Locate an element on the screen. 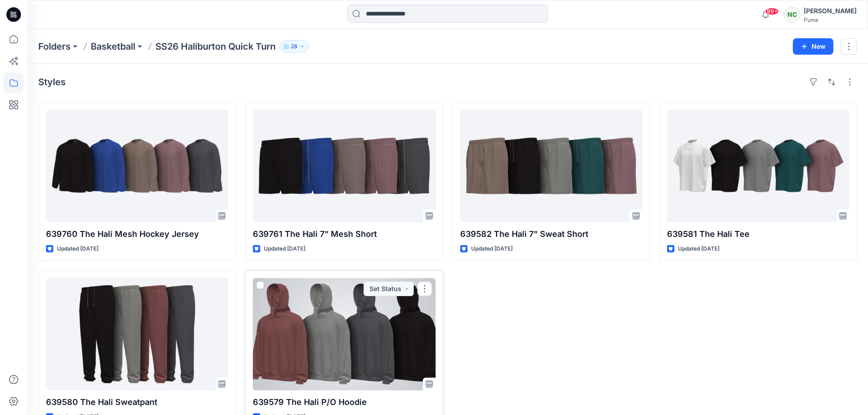 This screenshot has height=415, width=868. a: 639761 The Hali 7" Mesh Short is located at coordinates (344, 166).